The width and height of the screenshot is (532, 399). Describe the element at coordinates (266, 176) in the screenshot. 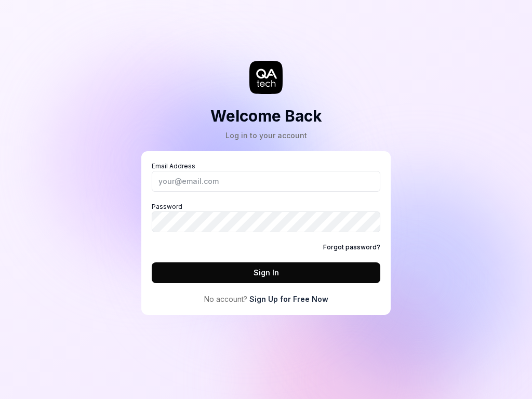

I see `label: Email Address` at that location.